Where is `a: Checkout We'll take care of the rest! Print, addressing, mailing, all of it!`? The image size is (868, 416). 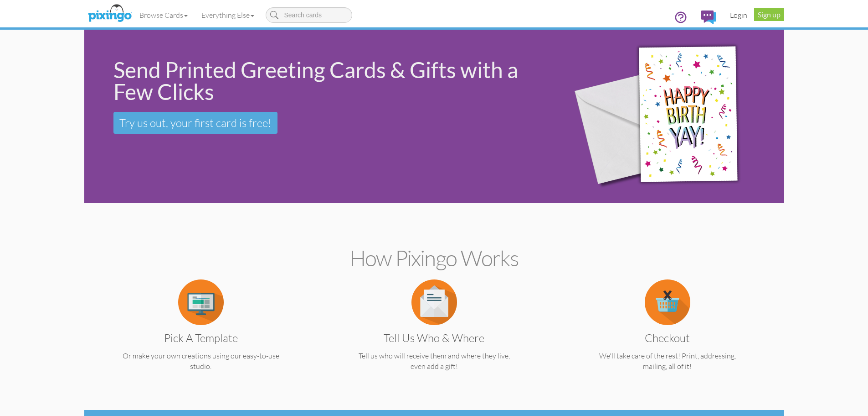
a: Checkout We'll take care of the rest! Print, addressing, mailing, all of it! is located at coordinates (668, 334).